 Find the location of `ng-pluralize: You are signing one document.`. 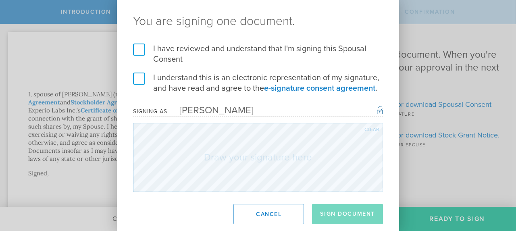

ng-pluralize: You are signing one document. is located at coordinates (258, 21).